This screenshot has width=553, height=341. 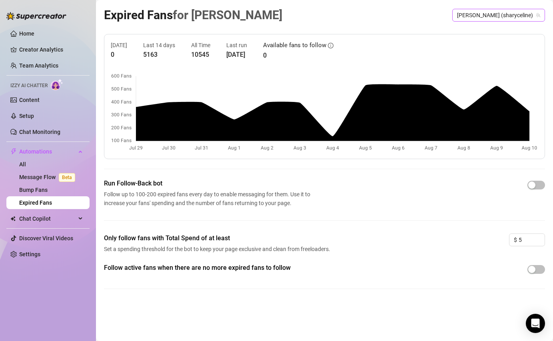 What do you see at coordinates (538, 15) in the screenshot?
I see `span: team` at bounding box center [538, 15].